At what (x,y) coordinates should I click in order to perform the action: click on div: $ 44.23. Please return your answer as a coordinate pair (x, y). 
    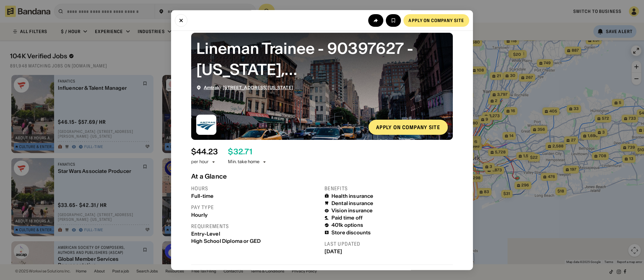
    Looking at the image, I should click on (205, 151).